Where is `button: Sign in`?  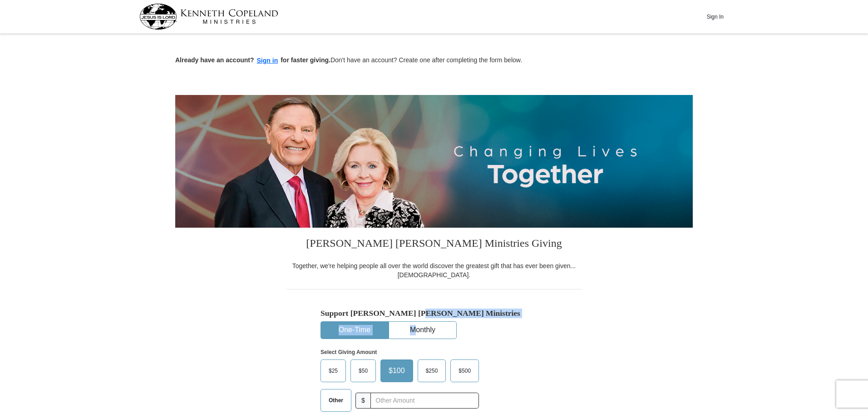 button: Sign in is located at coordinates (268, 61).